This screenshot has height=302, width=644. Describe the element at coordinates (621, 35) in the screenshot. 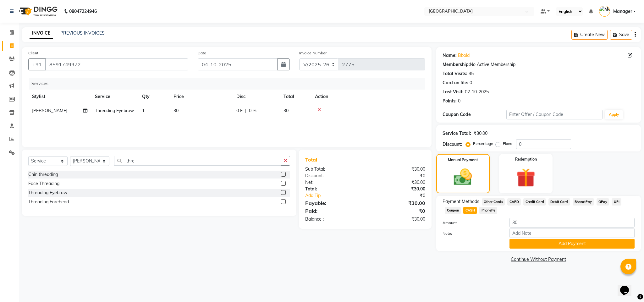

I see `button: Save` at that location.